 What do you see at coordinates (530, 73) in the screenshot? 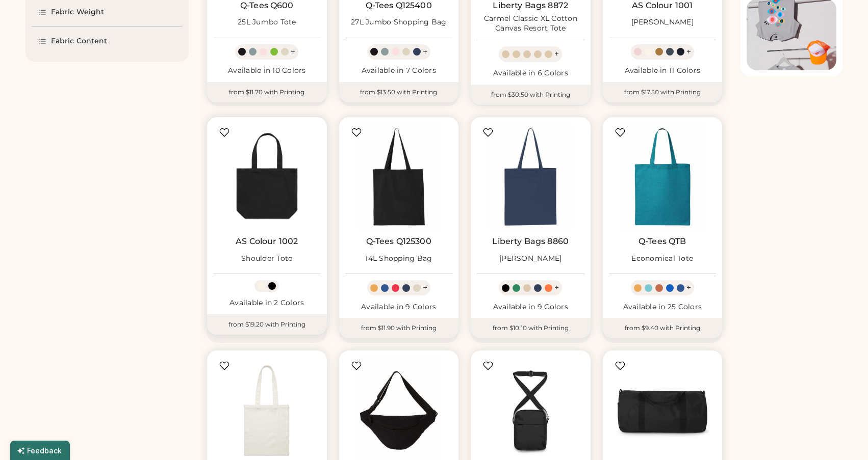
I see `div: Available in 6 Colors` at bounding box center [530, 73].